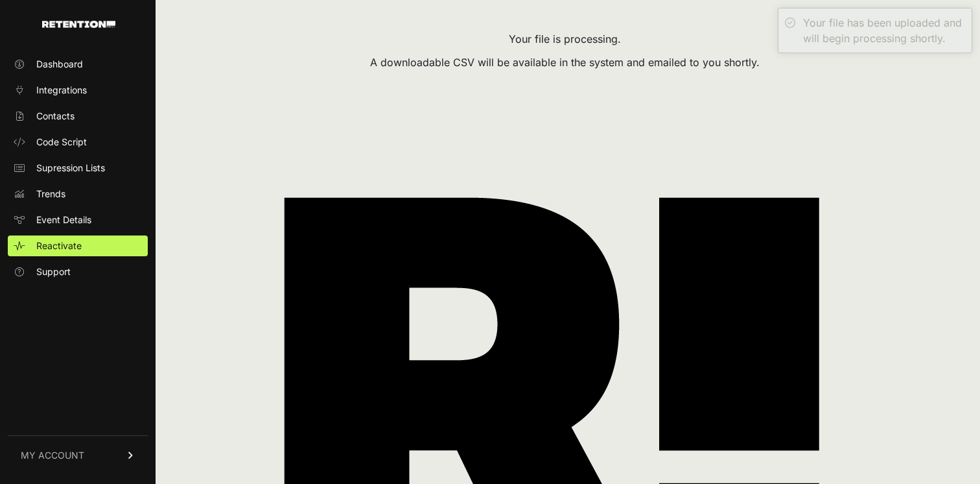 The image size is (980, 484). I want to click on a: Dashboard, so click(78, 64).